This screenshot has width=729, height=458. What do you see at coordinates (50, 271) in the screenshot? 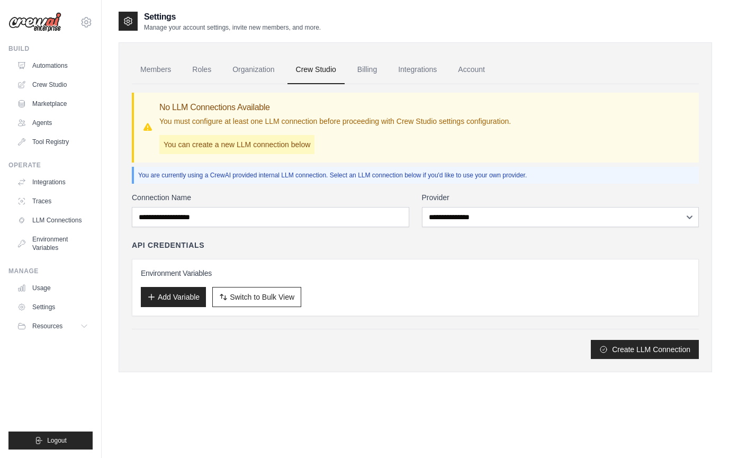
I see `div: Manage` at bounding box center [50, 271].